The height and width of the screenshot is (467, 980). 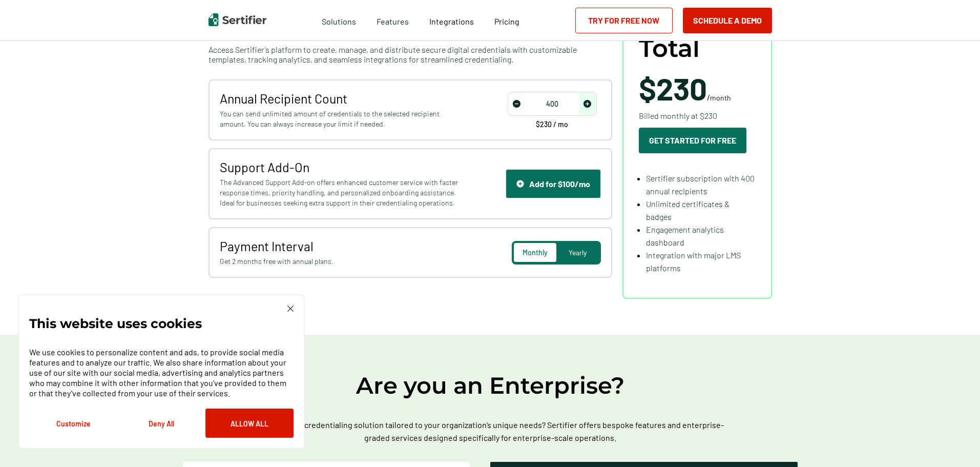 I want to click on a: Schedule a Demo, so click(x=727, y=20).